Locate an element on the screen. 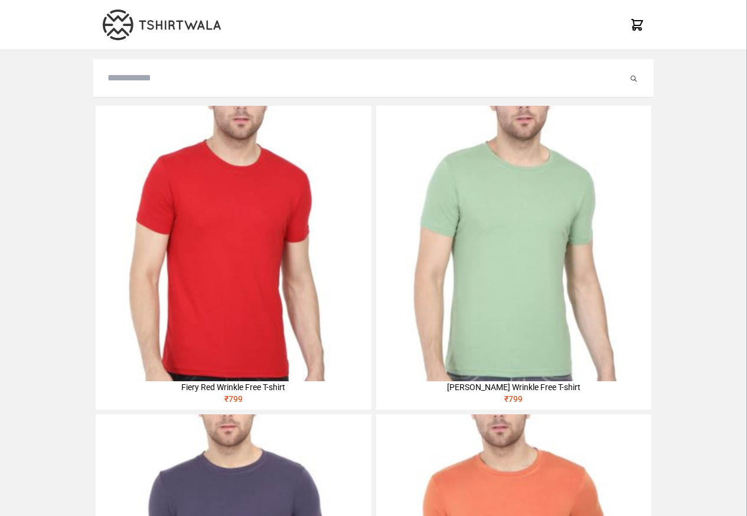  div: Fiery Red Wrinkle Free T-shirt is located at coordinates (233, 387).